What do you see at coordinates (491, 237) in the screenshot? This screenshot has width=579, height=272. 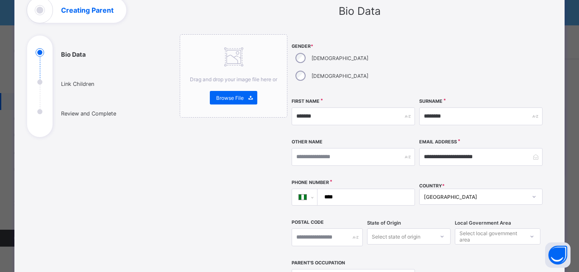 I see `div: Select local government area` at bounding box center [491, 237].